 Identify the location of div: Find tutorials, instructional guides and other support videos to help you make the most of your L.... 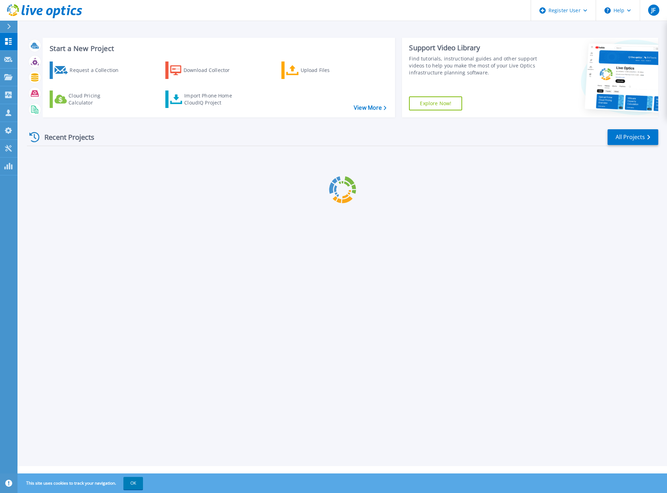
(474, 66).